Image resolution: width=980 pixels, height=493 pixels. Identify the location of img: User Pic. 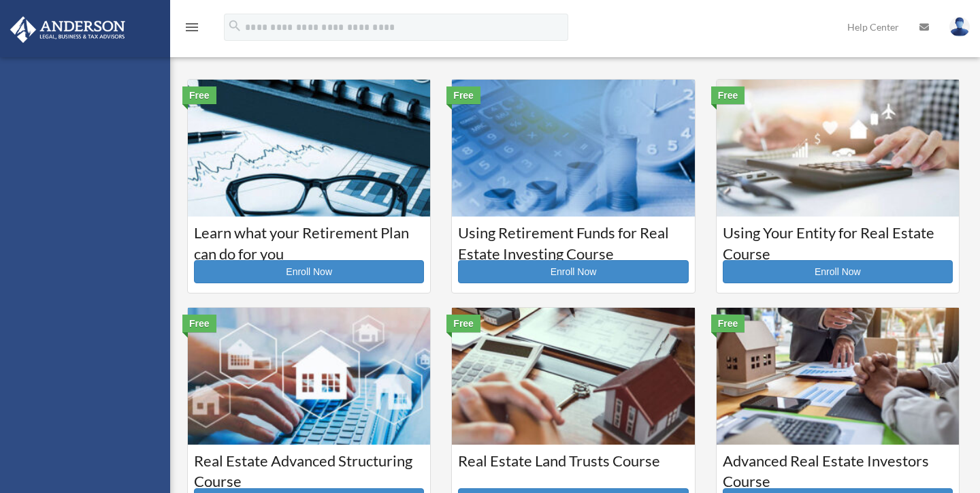
(960, 27).